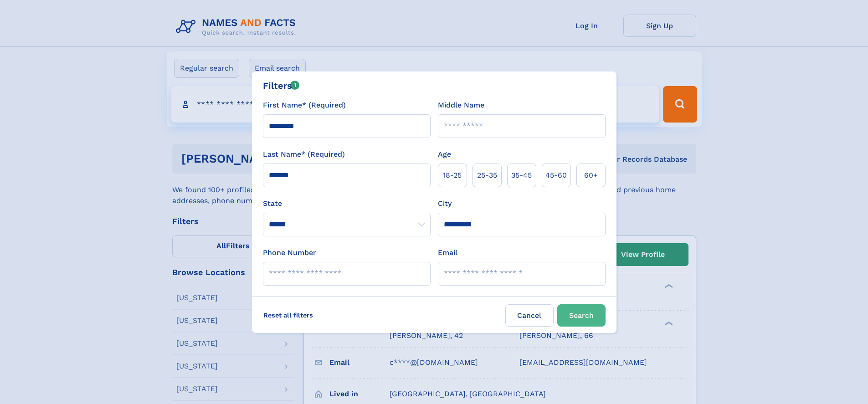 This screenshot has height=404, width=868. What do you see at coordinates (444, 154) in the screenshot?
I see `label: Age` at bounding box center [444, 154].